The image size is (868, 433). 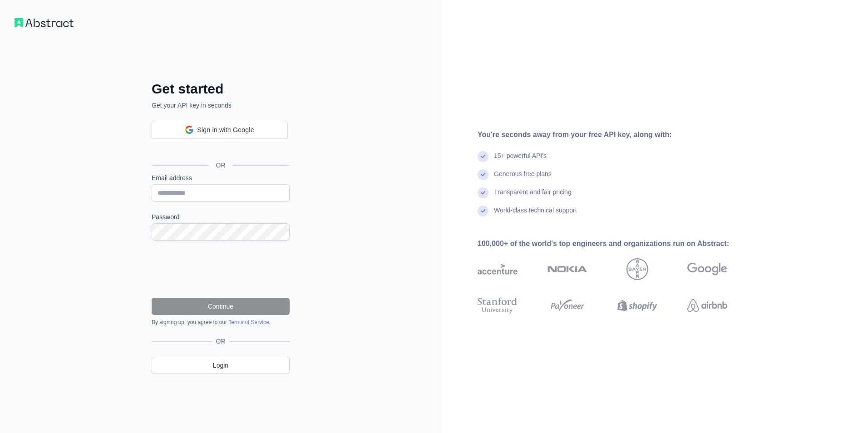 What do you see at coordinates (707, 269) in the screenshot?
I see `img: google` at bounding box center [707, 269].